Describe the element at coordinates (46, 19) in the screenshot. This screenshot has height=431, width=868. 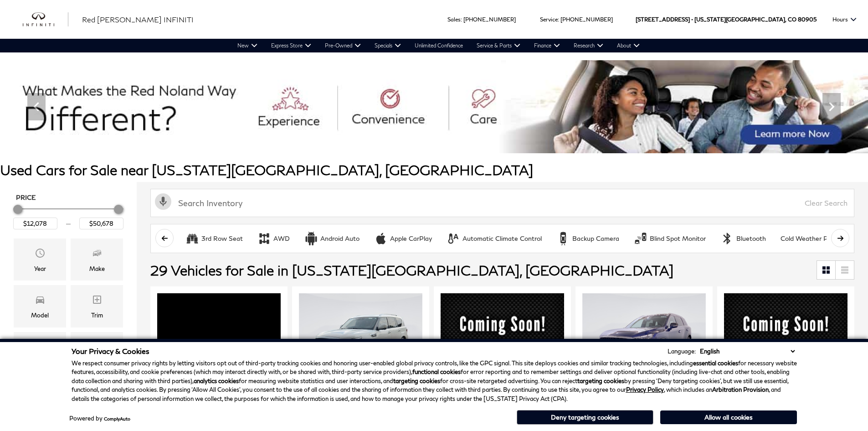
I see `a: infiniti` at that location.